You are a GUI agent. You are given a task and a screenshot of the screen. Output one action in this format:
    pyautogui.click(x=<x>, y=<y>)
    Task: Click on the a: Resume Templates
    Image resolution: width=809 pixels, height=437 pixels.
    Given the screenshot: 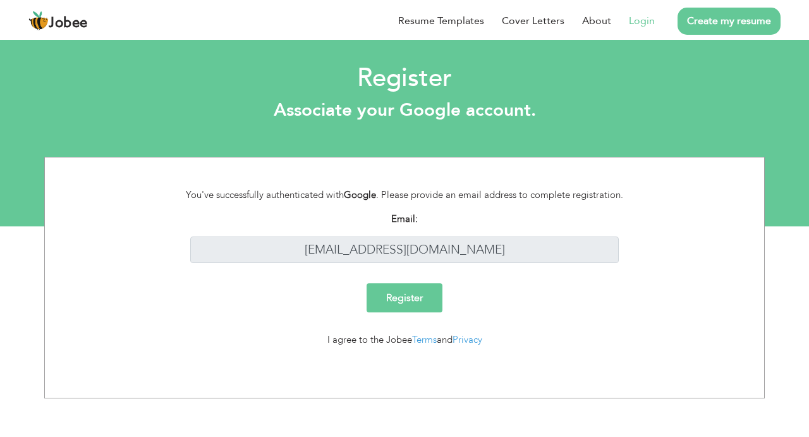 What is the action you would take?
    pyautogui.click(x=441, y=21)
    